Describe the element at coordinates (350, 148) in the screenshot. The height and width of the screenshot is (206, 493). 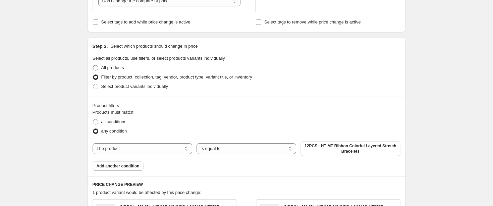
I see `span: 12PCS - HT MT Ribbon Colorful Layered Stretch Bracelets` at that location.